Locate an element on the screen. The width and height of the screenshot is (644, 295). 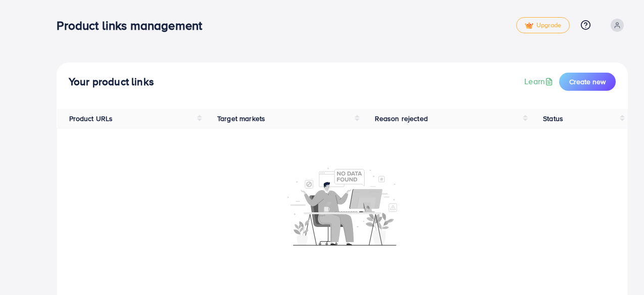
span: Reason rejected is located at coordinates (401, 119).